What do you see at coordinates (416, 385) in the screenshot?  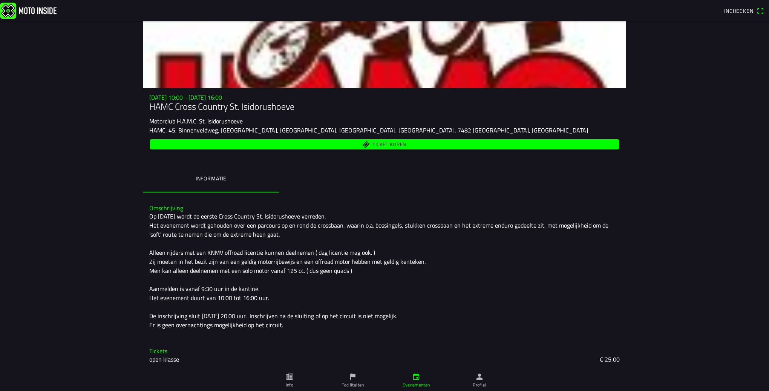 I see `ion-label: Evenementen` at bounding box center [416, 385].